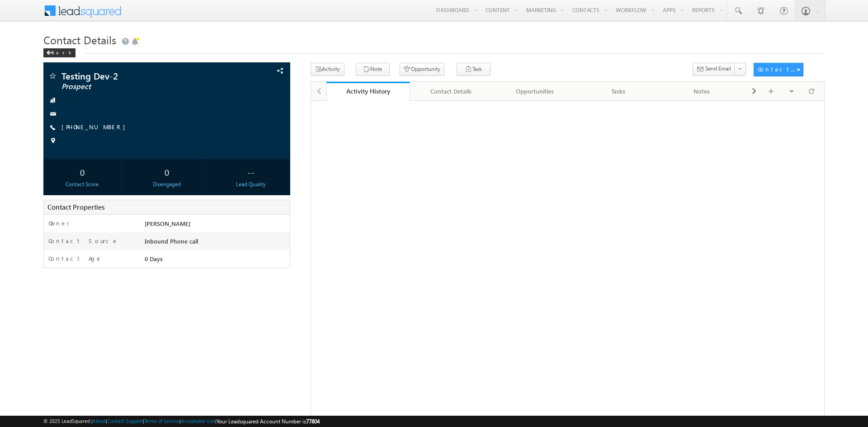  I want to click on span: 77804, so click(313, 421).